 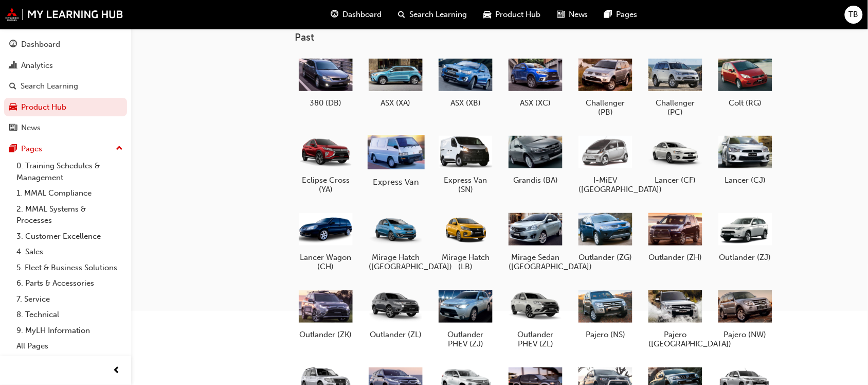 What do you see at coordinates (466, 240) in the screenshot?
I see `a: Mirage Hatch (LB)` at bounding box center [466, 240].